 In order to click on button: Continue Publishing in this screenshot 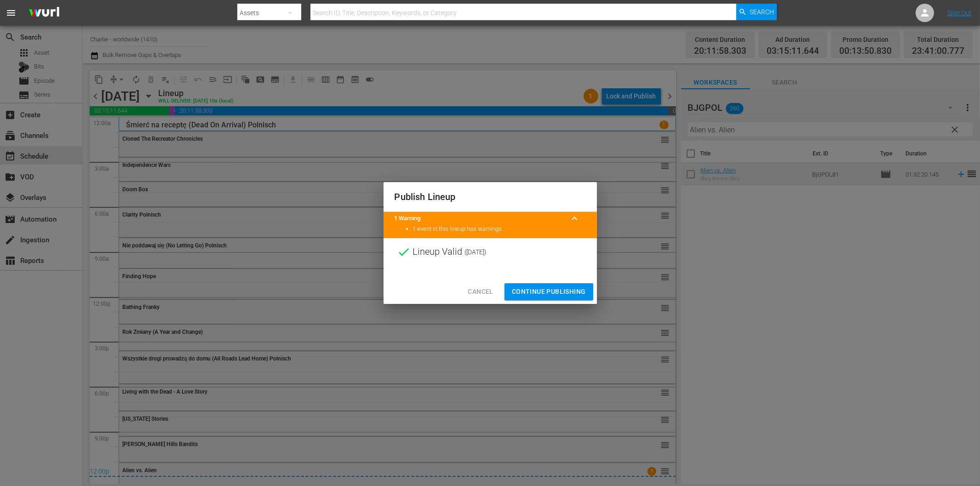, I will do `click(549, 291)`.